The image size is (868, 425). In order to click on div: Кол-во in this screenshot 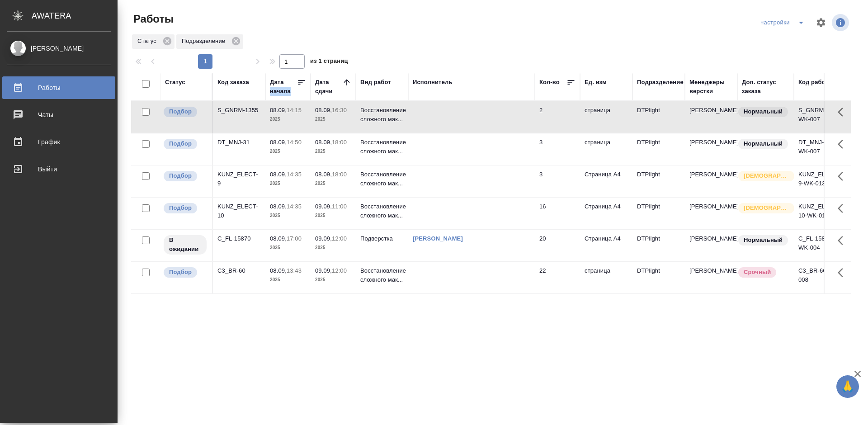, I will do `click(550, 82)`.